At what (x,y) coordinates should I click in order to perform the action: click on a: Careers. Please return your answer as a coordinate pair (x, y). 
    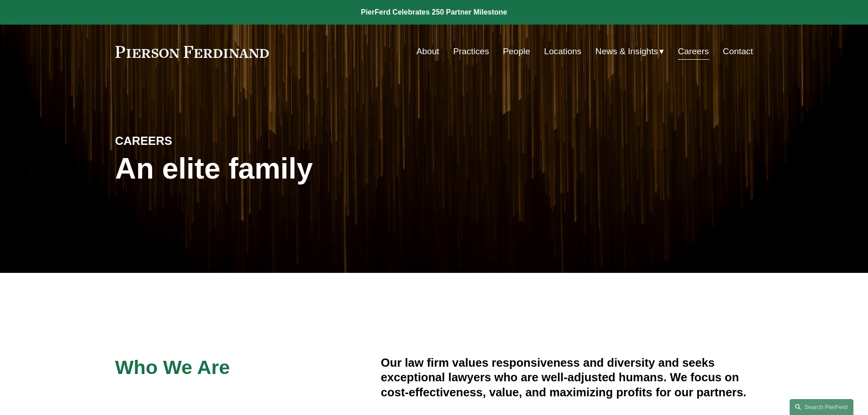
    Looking at the image, I should click on (694, 52).